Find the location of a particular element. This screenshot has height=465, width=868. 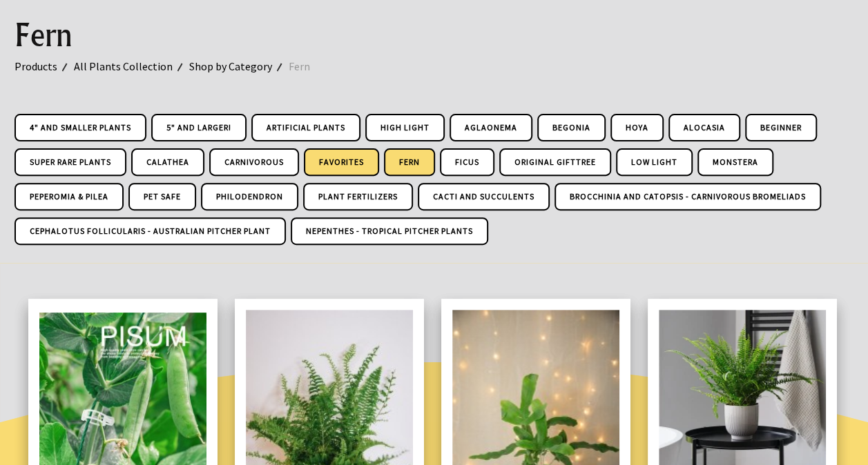

a: All Plants Collection is located at coordinates (131, 66).